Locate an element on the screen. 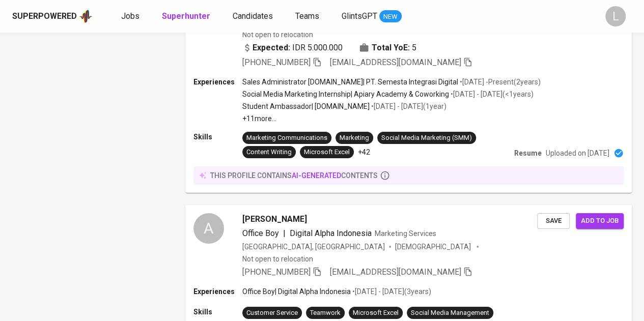  b: Total YoE: is located at coordinates (390, 48).